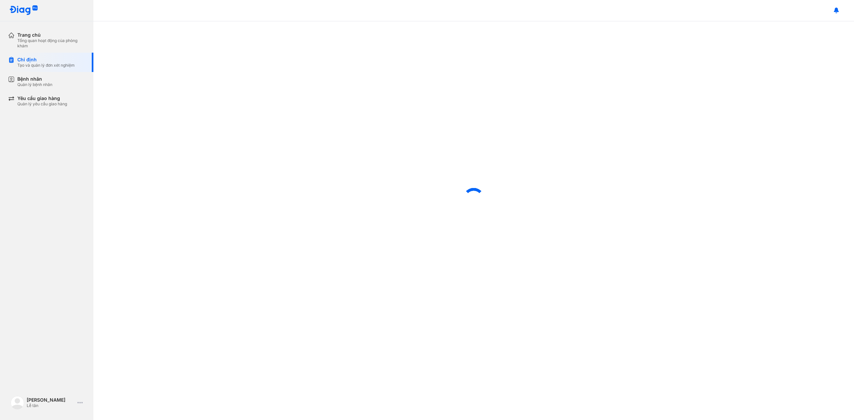 The width and height of the screenshot is (854, 420). What do you see at coordinates (35, 85) in the screenshot?
I see `div: Quản lý bệnh nhân` at bounding box center [35, 85].